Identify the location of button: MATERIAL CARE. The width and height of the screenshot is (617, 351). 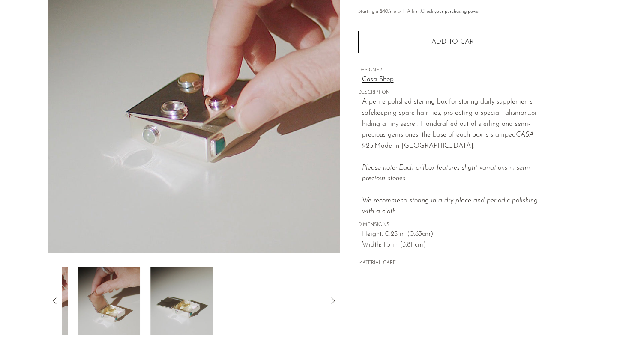
(377, 264).